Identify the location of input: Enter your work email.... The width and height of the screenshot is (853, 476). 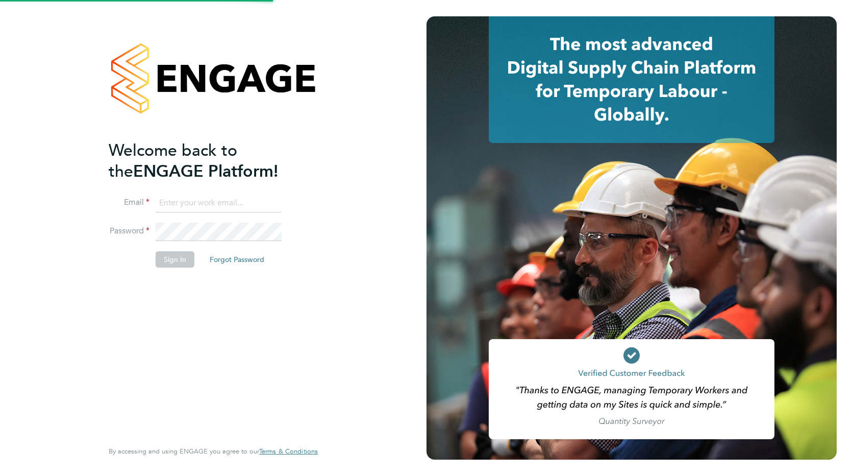
(218, 203).